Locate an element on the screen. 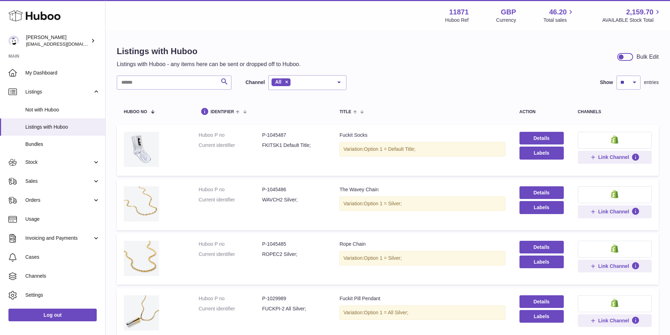 The height and width of the screenshot is (335, 670). div: Fuckit Pill Pendant is located at coordinates (422, 299).